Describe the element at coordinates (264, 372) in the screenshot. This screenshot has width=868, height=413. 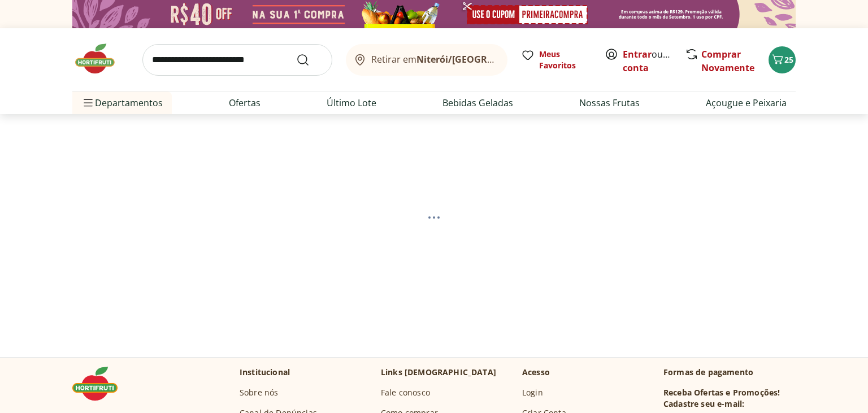
I see `p: Institucional` at that location.